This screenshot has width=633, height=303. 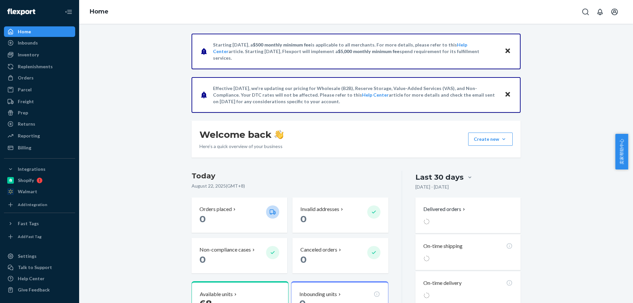 What do you see at coordinates (40, 224) in the screenshot?
I see `button: Fast Tags` at bounding box center [40, 224].